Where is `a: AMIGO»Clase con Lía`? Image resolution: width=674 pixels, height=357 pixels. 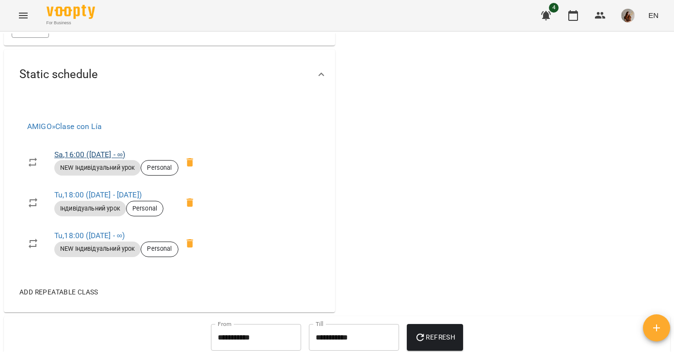 a: AMIGO»Clase con Lía is located at coordinates (64, 126).